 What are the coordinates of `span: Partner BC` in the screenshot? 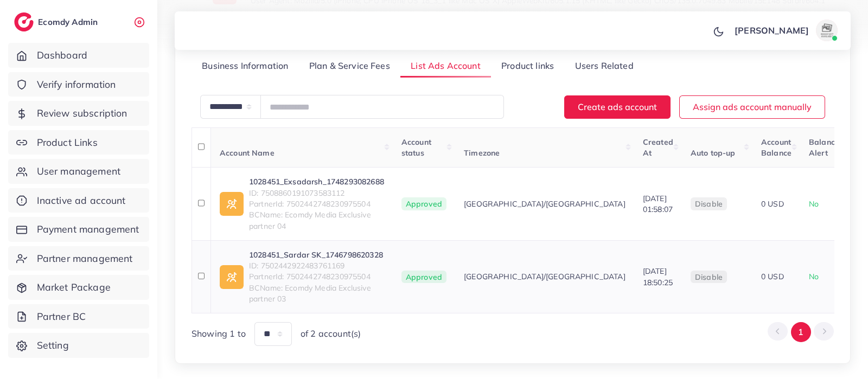 It's located at (61, 317).